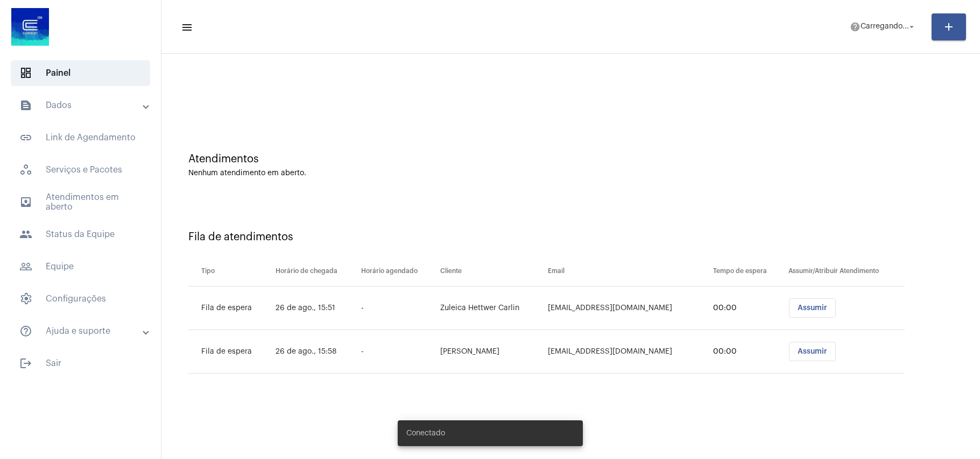 This screenshot has width=980, height=459. Describe the element at coordinates (911, 27) in the screenshot. I see `mat-icon: arrow_drop_down` at that location.